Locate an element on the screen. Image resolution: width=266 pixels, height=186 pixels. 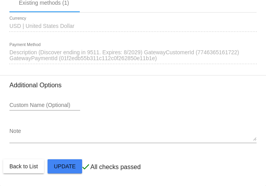
p: All checks passed is located at coordinates (116, 167).